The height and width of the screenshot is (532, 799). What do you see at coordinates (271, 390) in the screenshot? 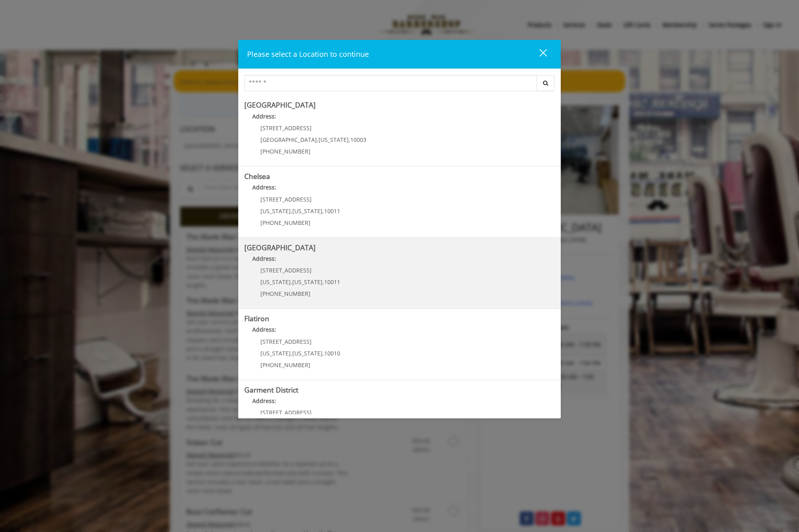
I see `b: Garment District` at bounding box center [271, 390].